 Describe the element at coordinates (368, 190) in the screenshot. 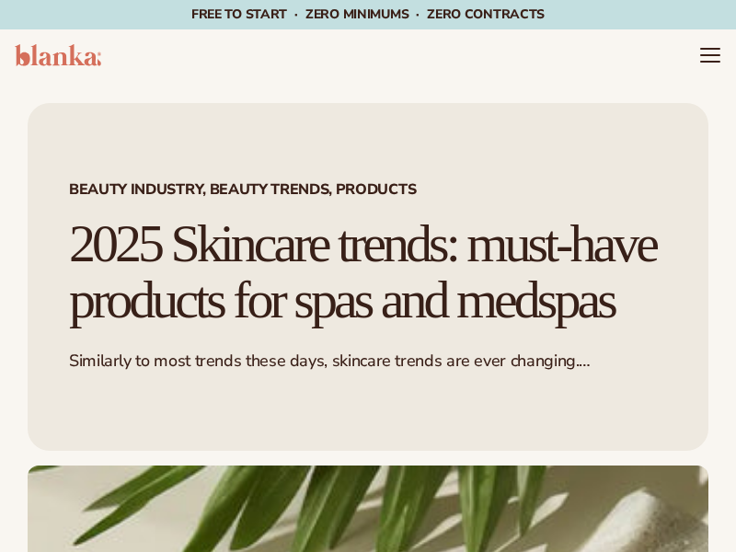

I see `span: Beauty industry, Beauty trends, Products` at that location.